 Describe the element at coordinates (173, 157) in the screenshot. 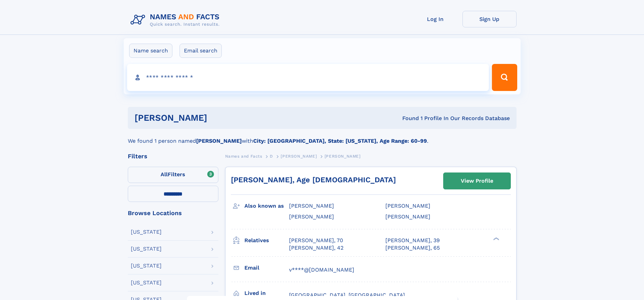

I see `div: Filters` at that location.